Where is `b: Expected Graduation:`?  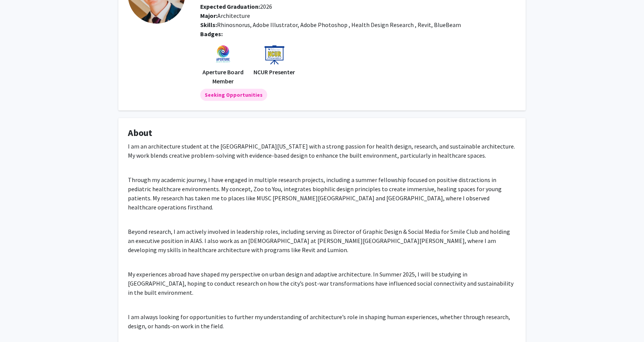 b: Expected Graduation: is located at coordinates (230, 6).